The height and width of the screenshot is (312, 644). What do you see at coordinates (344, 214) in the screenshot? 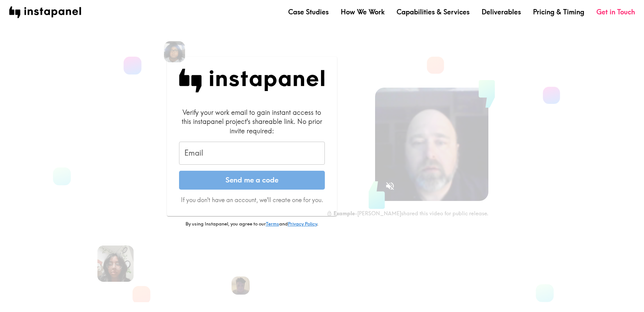
I see `b: Example` at bounding box center [344, 214].